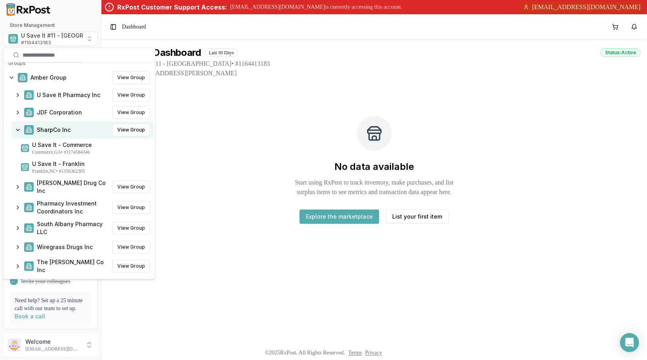 Image resolution: width=647 pixels, height=360 pixels. Describe the element at coordinates (29, 10) in the screenshot. I see `img: RxPost Logo` at that location.